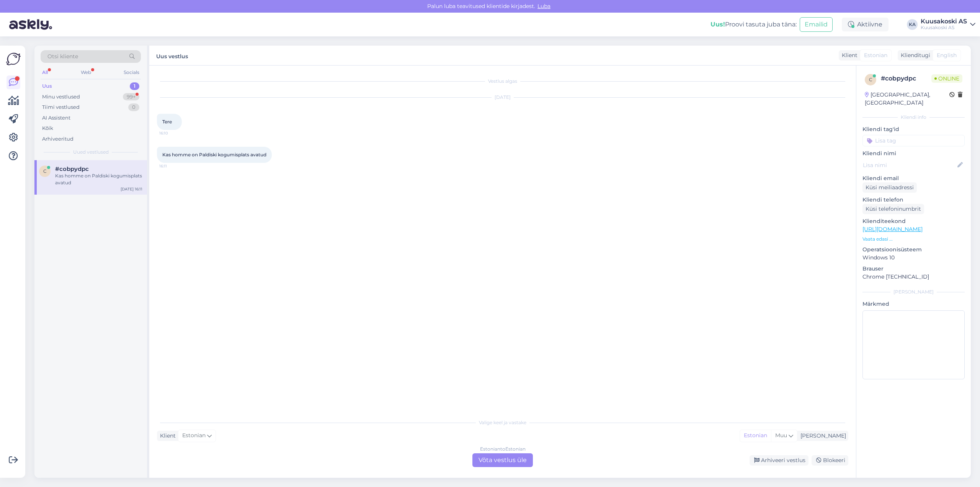 This screenshot has width=980, height=487. What do you see at coordinates (61, 97) in the screenshot?
I see `div: Minu vestlused` at bounding box center [61, 97].